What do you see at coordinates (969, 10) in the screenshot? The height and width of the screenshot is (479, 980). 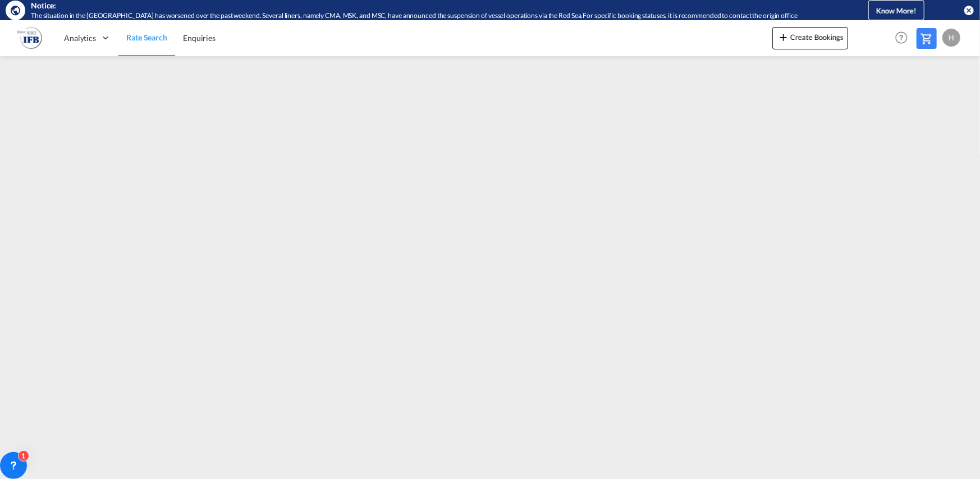 I see `md-icon: icon-close-circle` at bounding box center [969, 10].